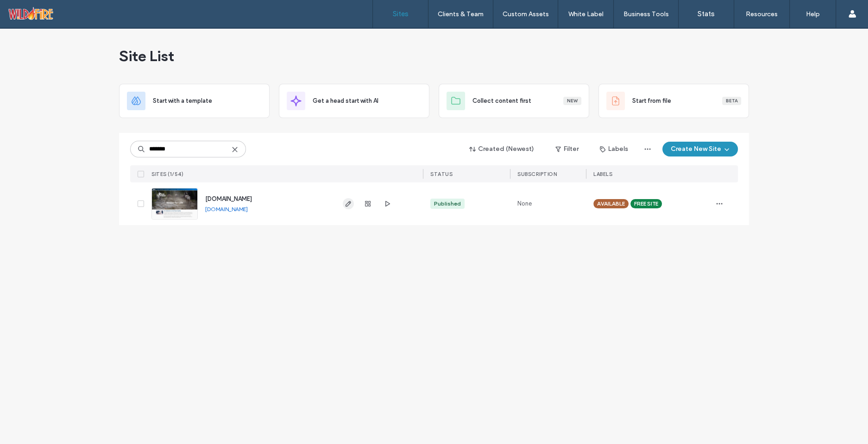 This screenshot has width=868, height=444. Describe the element at coordinates (611, 204) in the screenshot. I see `span: AVAILABLE` at that location.